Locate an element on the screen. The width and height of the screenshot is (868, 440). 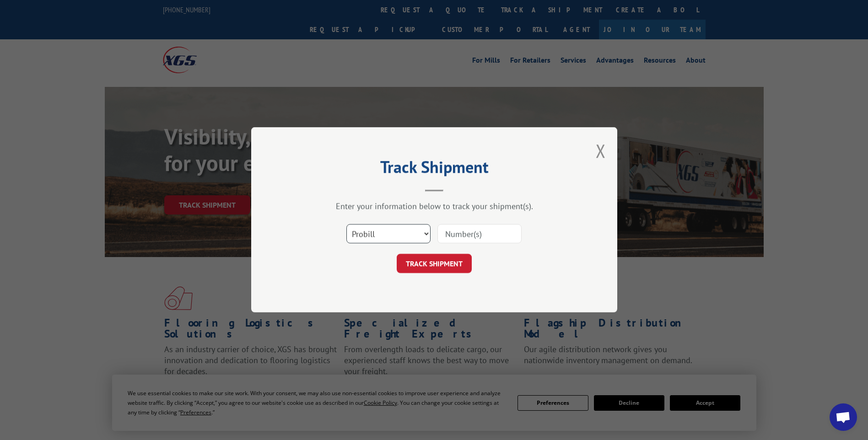
button: Close modal is located at coordinates (601, 150).